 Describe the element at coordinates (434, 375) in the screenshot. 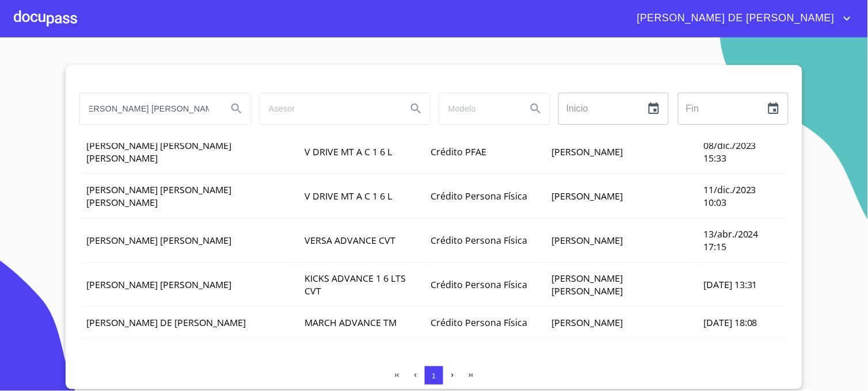

I see `span: 1` at that location.